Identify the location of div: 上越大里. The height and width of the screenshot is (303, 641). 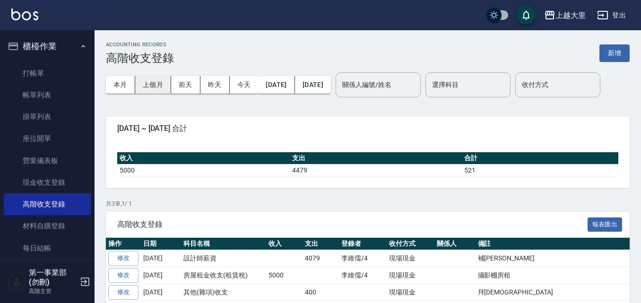
(570, 15).